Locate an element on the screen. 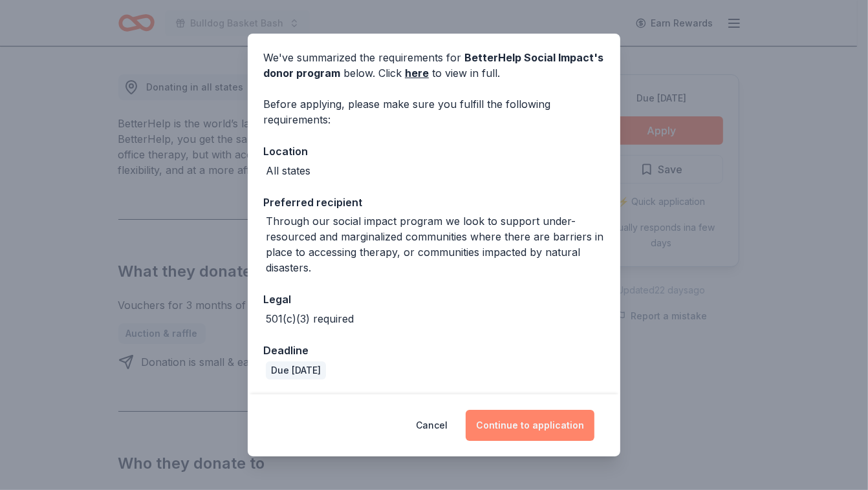 This screenshot has height=490, width=868. div: 501(c)(3) required is located at coordinates (309, 319).